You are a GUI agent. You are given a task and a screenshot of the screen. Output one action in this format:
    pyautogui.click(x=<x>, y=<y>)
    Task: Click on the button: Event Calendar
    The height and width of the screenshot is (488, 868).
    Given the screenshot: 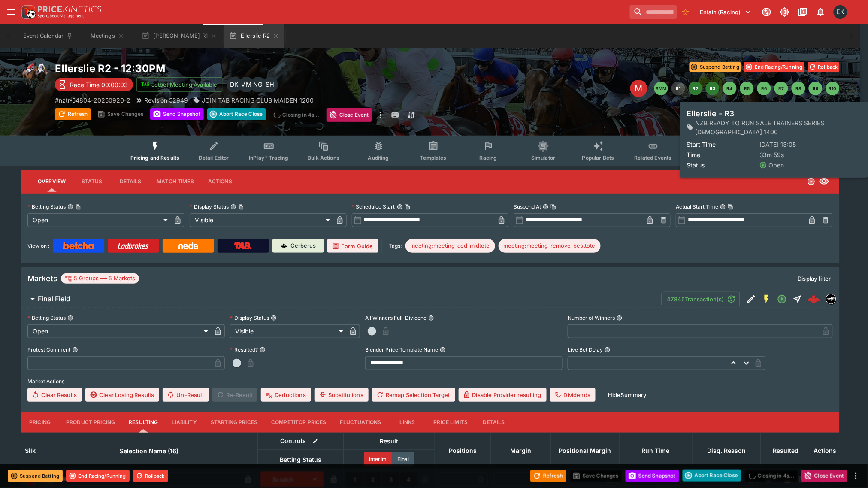 What is the action you would take?
    pyautogui.click(x=48, y=36)
    